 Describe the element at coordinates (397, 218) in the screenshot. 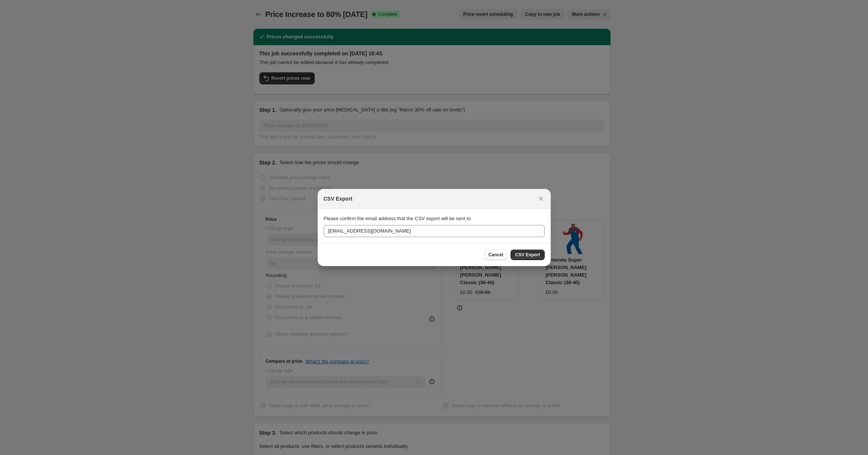

I see `span: Please confirm the email address that the CSV export will be sent to` at that location.